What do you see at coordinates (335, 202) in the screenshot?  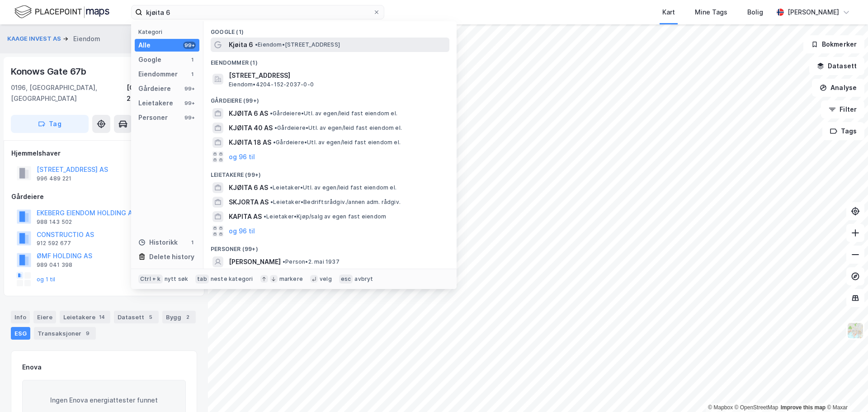 I see `span: Leietaker • Bedriftsrådgiv./annen adm. rådgiv.` at bounding box center [335, 202].